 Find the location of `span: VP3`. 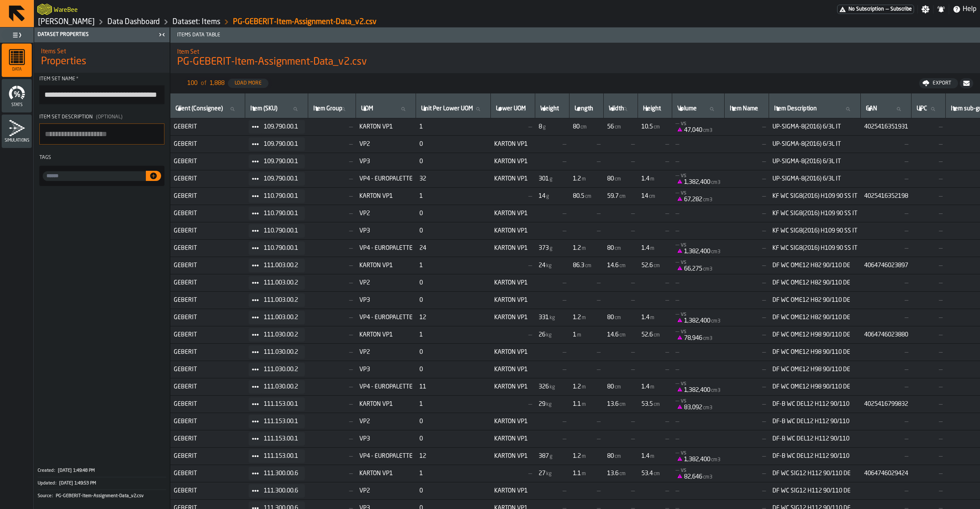

span: VP3 is located at coordinates (386, 231).